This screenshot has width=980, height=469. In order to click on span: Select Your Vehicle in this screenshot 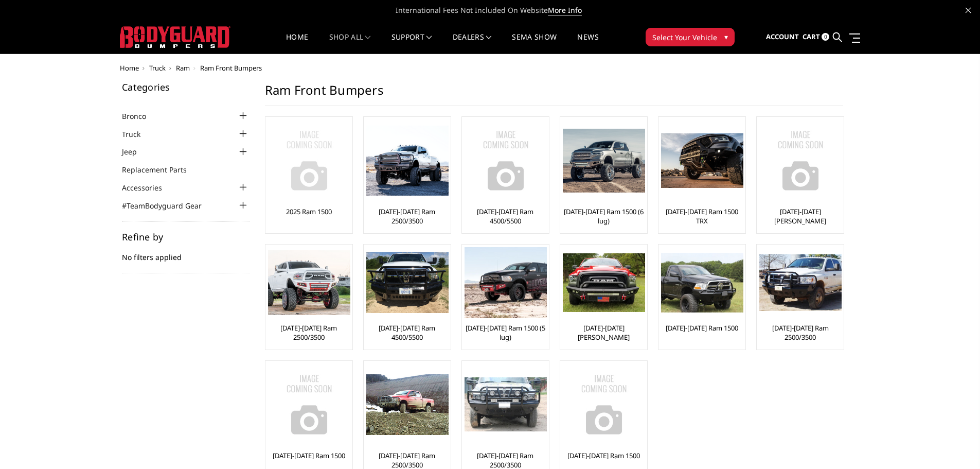, I will do `click(685, 37)`.